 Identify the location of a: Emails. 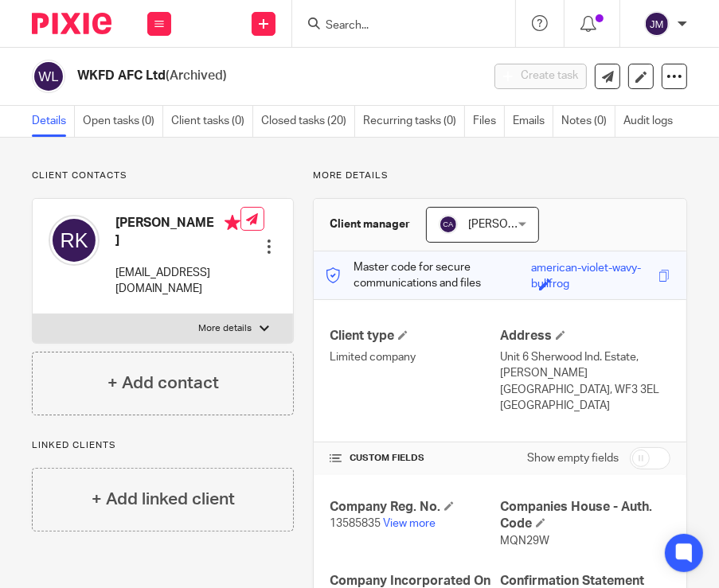
(532, 121).